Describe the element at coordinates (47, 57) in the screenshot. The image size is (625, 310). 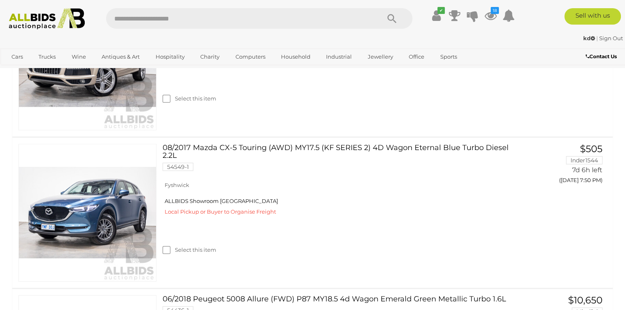
I see `a: Trucks` at that location.